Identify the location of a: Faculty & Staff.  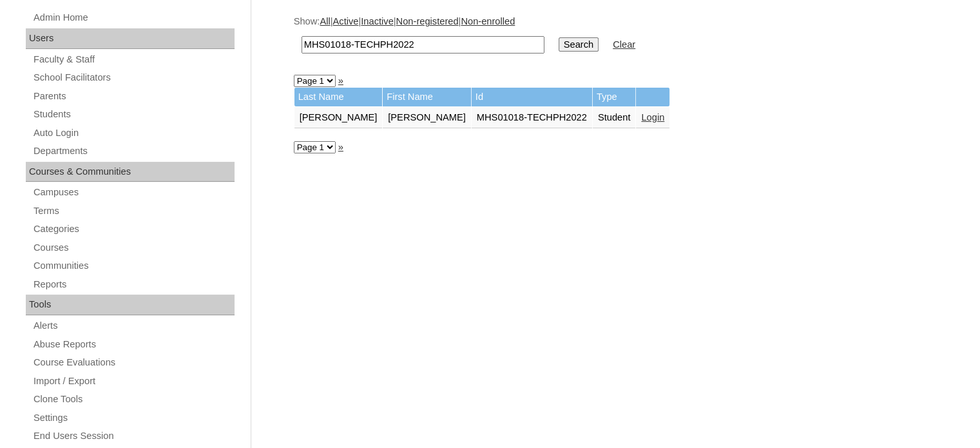
(133, 59).